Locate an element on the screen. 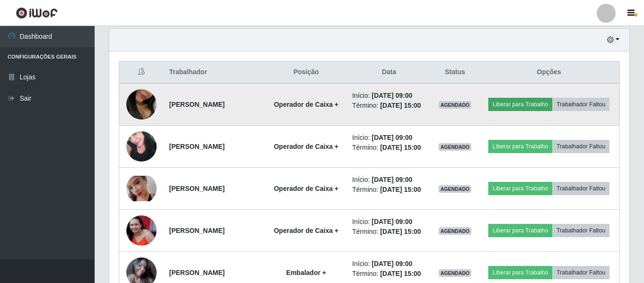  img: 1743098694888.jpeg is located at coordinates (142, 188).